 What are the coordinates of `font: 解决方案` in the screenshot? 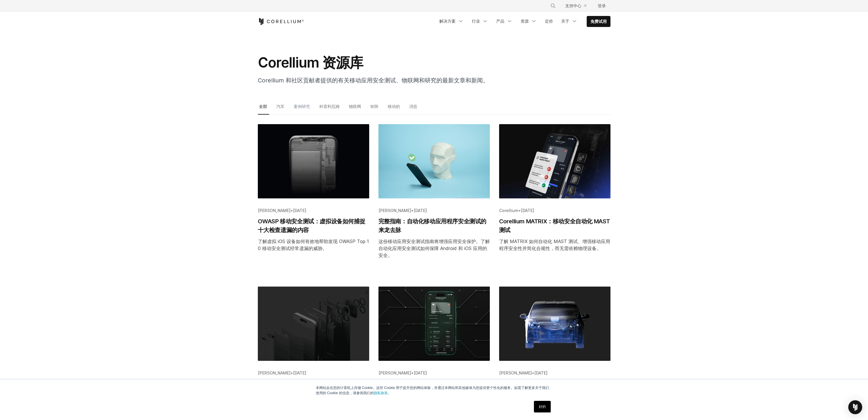 It's located at (447, 21).